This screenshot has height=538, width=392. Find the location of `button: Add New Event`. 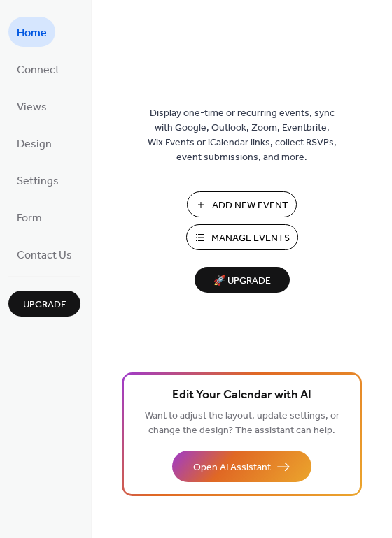

button: Add New Event is located at coordinates (241, 204).